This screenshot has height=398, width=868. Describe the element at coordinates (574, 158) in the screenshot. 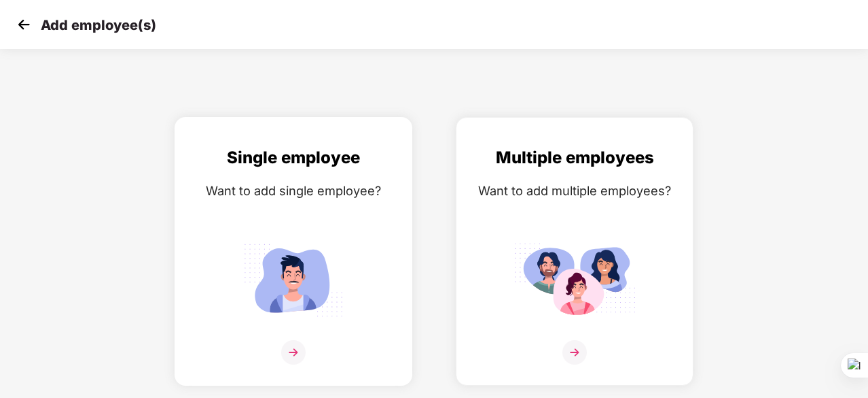

I see `div: Multiple employees` at that location.